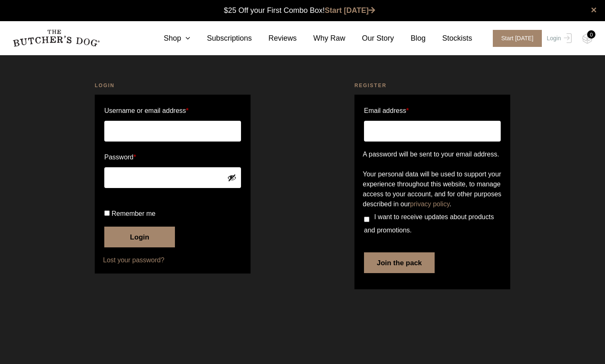 This screenshot has height=364, width=605. What do you see at coordinates (140, 237) in the screenshot?
I see `button: Login` at bounding box center [140, 237].